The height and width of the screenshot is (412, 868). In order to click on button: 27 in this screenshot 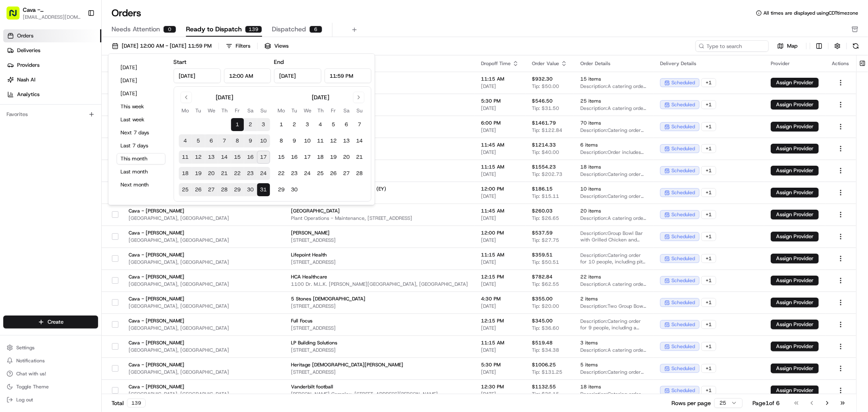, I will do `click(212, 190)`.